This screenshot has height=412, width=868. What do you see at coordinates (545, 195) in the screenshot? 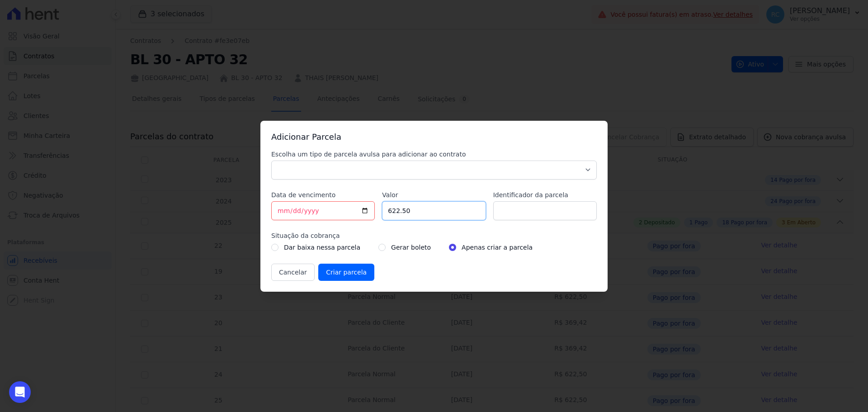
I see `label: Identificador da parcela` at bounding box center [545, 195].